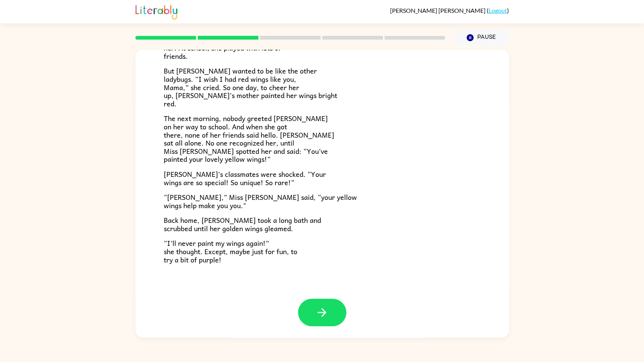 This screenshot has height=362, width=644. I want to click on span: “I’ll never paint my wings again!” she thought. Except, maybe just for fun, to try a bit of purple!, so click(231, 251).